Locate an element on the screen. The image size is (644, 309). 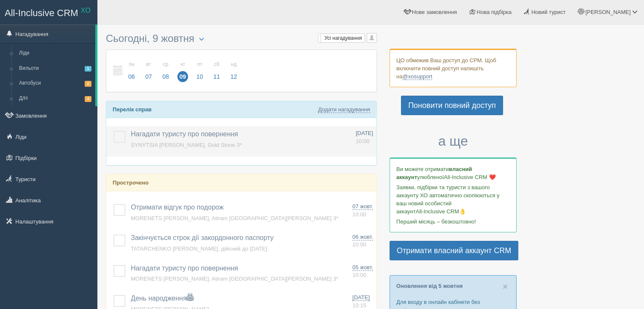
b: власний аккаунт is located at coordinates (434, 173).